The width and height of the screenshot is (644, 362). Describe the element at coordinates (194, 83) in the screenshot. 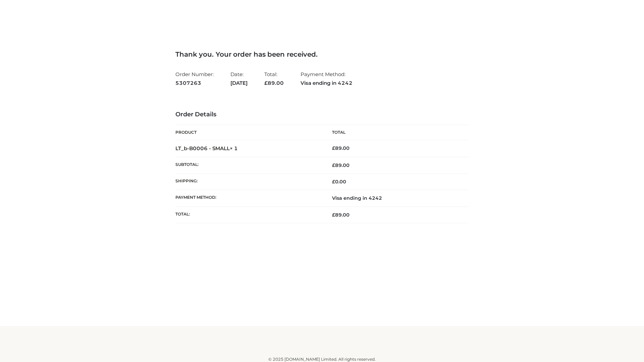

I see `strong: 5307263` at that location.